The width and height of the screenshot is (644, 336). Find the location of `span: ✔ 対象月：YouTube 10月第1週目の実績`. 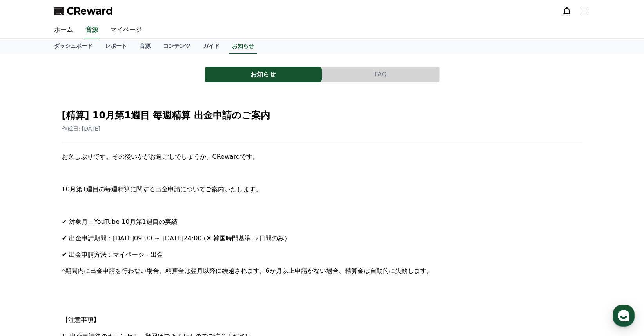

span: ✔ 対象月：YouTube 10月第1週目の実績 is located at coordinates (120, 221).